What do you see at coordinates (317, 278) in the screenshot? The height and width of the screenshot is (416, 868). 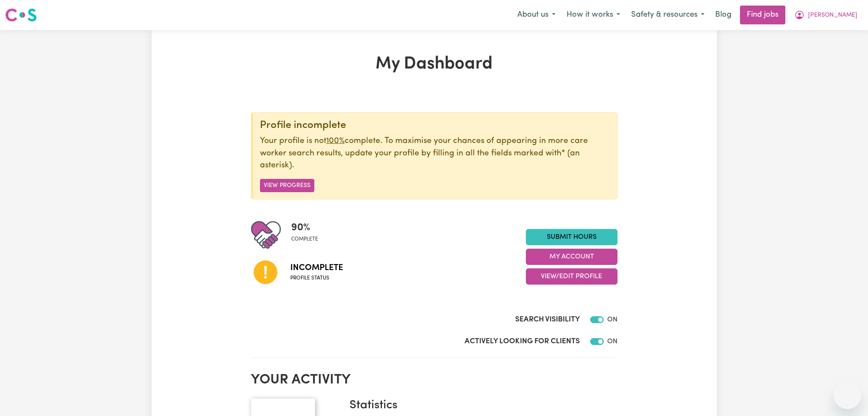 I see `span: Profile status` at bounding box center [317, 278].